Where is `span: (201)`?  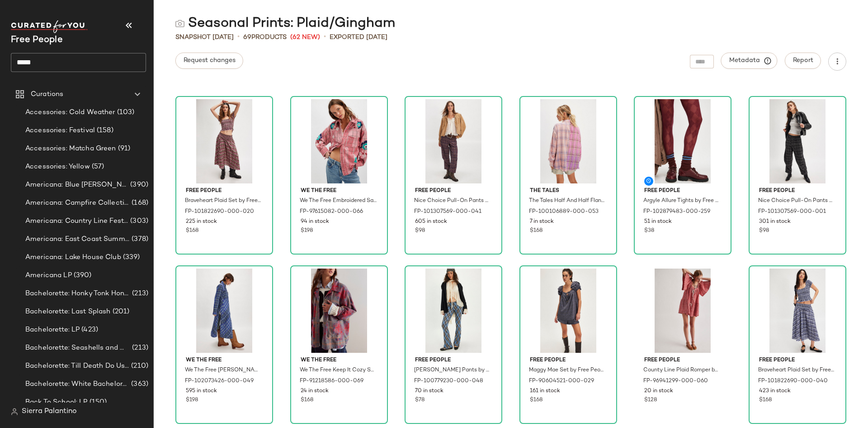 span: (201) is located at coordinates (121, 312).